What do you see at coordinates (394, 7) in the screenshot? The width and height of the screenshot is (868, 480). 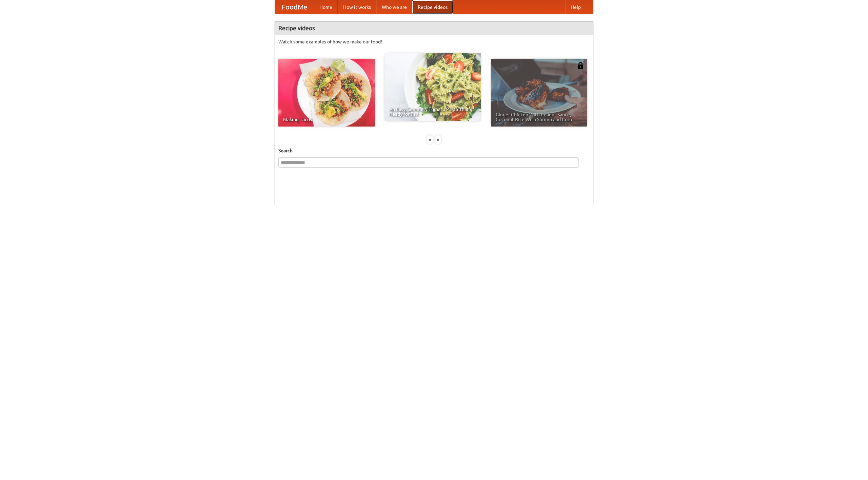 I see `a: Who we are` at bounding box center [394, 7].